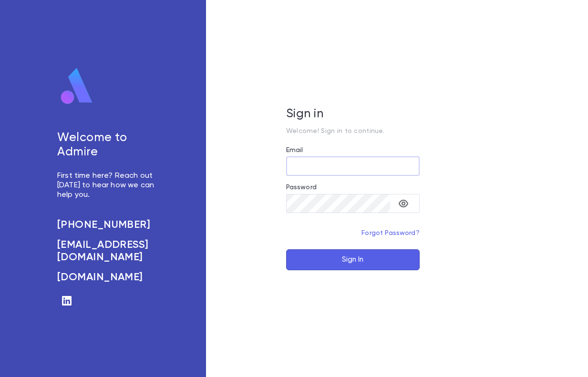 The width and height of the screenshot is (588, 377). Describe the element at coordinates (353, 131) in the screenshot. I see `p: Welcome! Sign in to continue.` at that location.